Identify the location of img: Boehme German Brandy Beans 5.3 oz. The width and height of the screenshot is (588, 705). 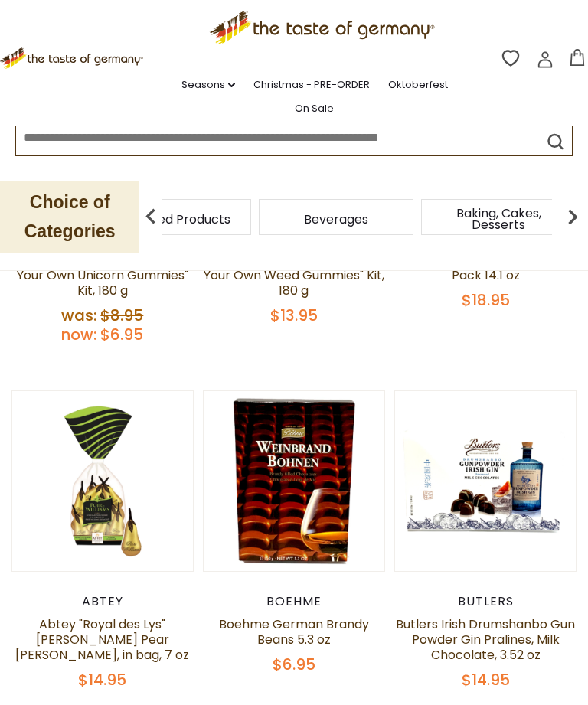
(294, 481).